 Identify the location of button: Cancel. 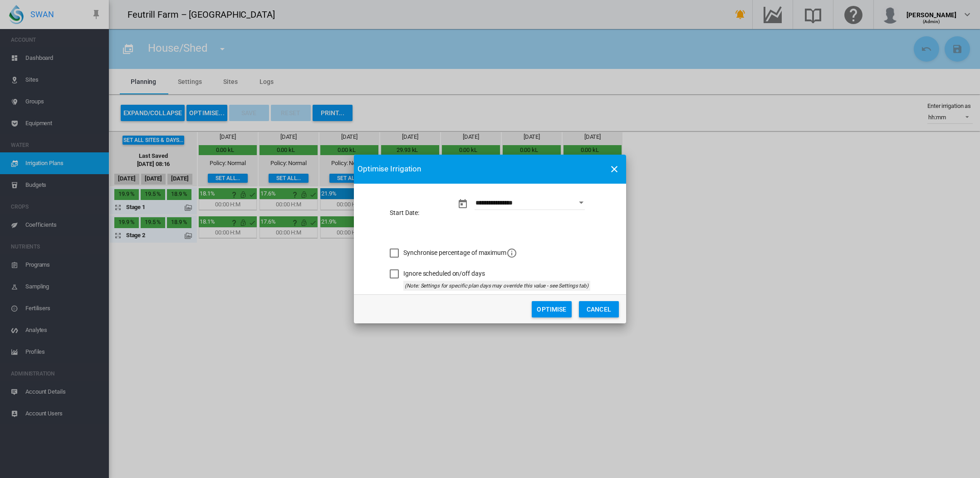
(599, 310).